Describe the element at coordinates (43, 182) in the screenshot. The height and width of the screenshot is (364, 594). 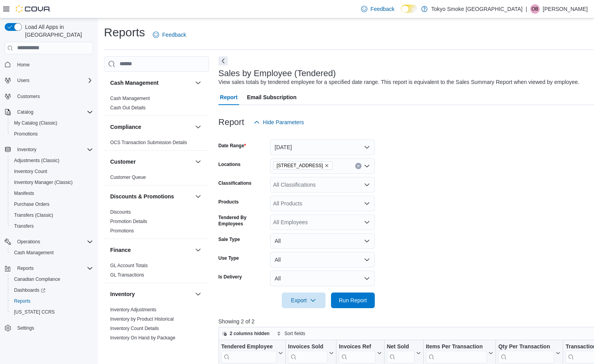
I see `span: Inventory Manager (Classic)` at that location.